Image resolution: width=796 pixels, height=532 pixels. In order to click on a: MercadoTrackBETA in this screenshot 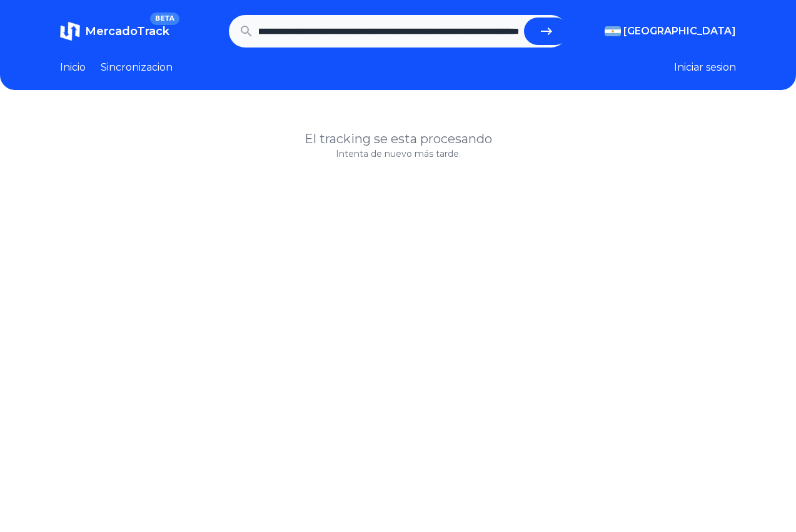, I will do `click(114, 31)`.